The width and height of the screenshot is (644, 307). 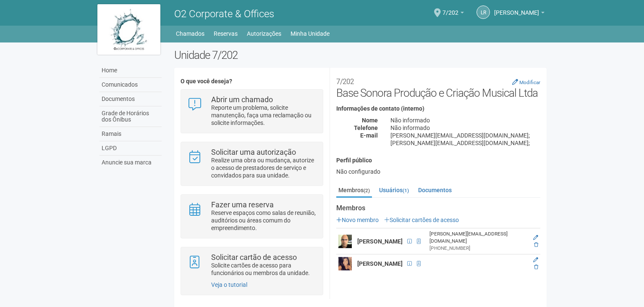 What do you see at coordinates (438, 208) in the screenshot?
I see `strong: Membros` at bounding box center [438, 208].